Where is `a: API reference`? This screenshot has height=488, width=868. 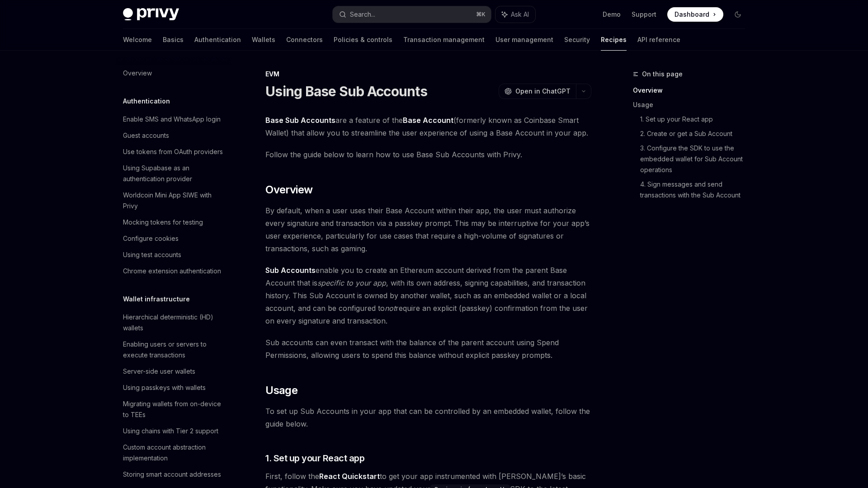
a: API reference is located at coordinates (659, 40).